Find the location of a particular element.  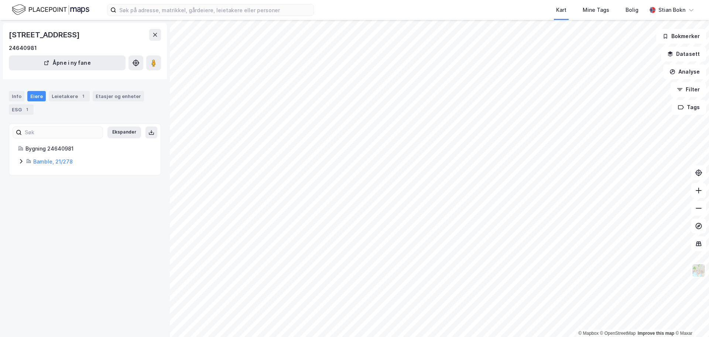

div: 24640981 is located at coordinates (23, 48).